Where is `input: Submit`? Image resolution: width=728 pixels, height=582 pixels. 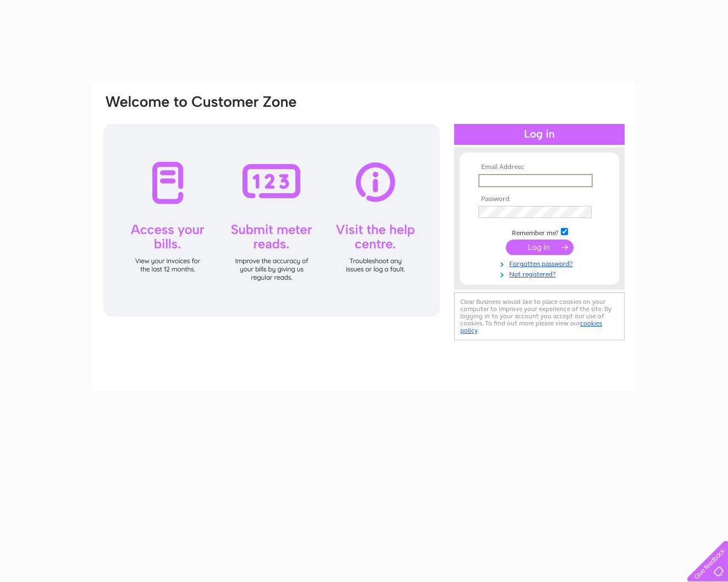 input: Submit is located at coordinates (540, 247).